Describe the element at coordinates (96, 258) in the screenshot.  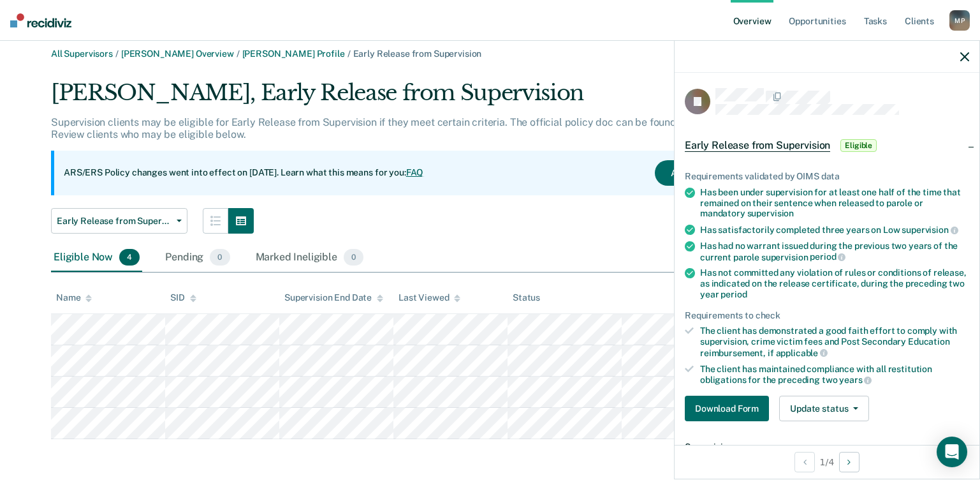
I see `div: Eligible Now` at that location.